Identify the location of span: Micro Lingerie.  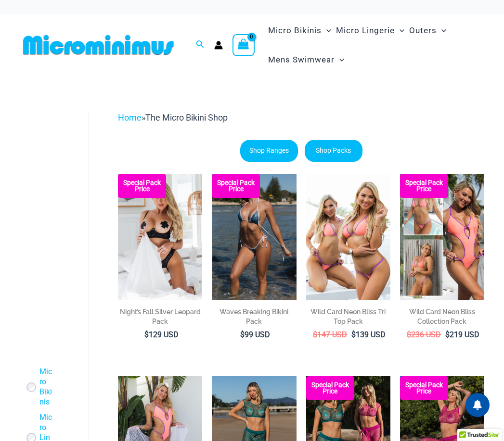
(365, 31).